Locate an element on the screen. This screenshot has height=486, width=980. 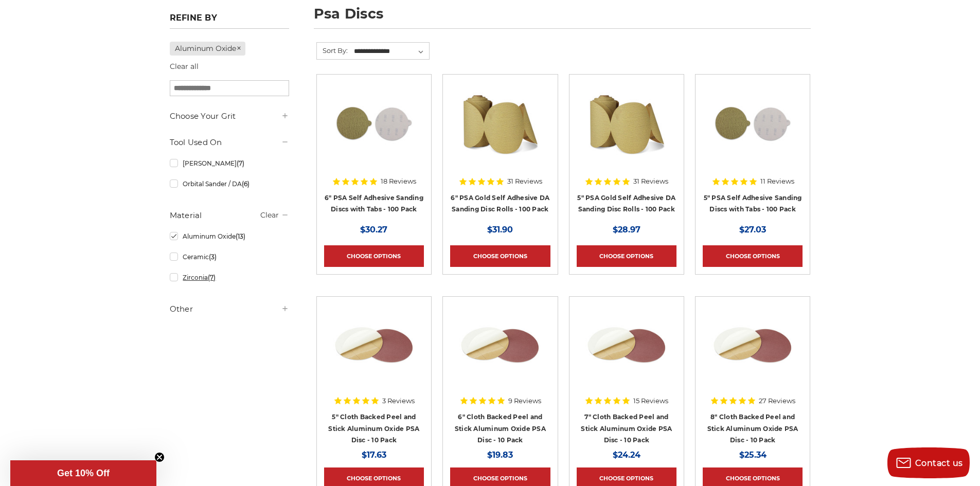
a: 7 inch Aluminum Oxide PSA Sanding Disc with Cloth Backing is located at coordinates (627, 354).